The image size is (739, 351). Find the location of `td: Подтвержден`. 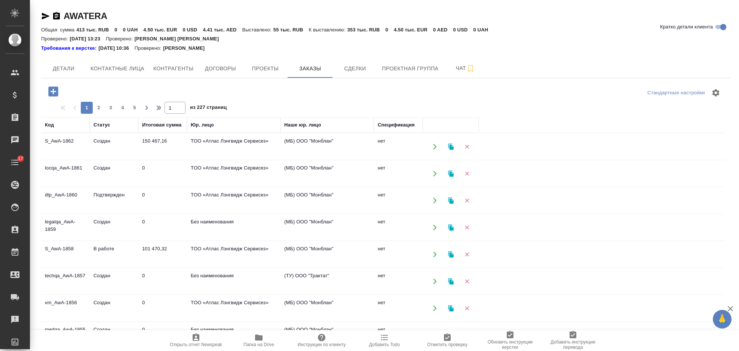

td: Подтвержден is located at coordinates (114, 200).